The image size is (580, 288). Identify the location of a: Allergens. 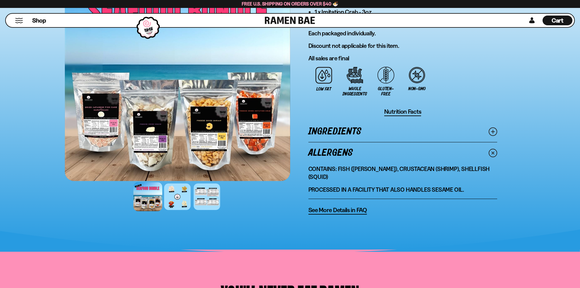
(403, 152).